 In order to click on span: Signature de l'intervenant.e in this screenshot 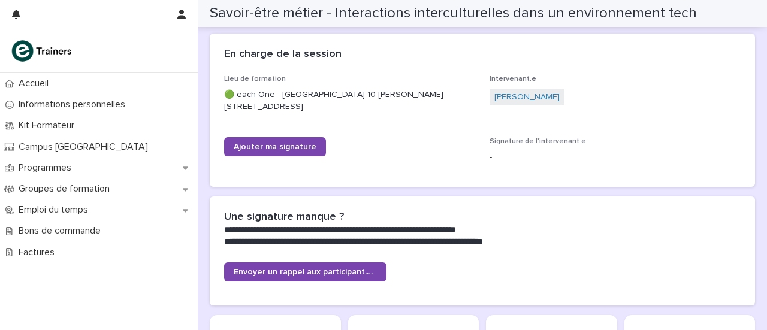, I will do `click(538, 141)`.